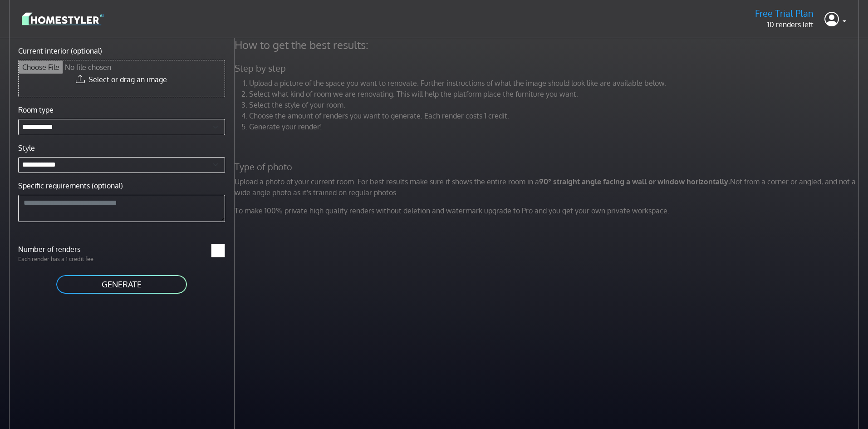 The height and width of the screenshot is (429, 868). Describe the element at coordinates (67, 259) in the screenshot. I see `p: Each render has a 1 credit fee` at that location.